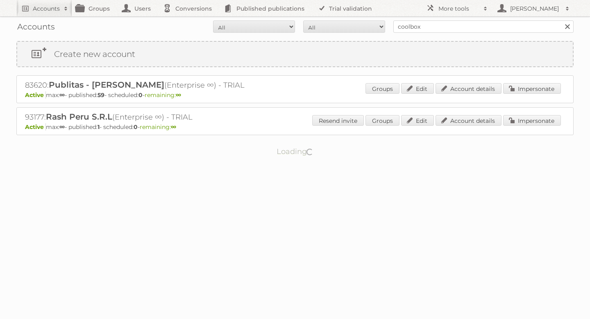  I want to click on strong: 1, so click(98, 127).